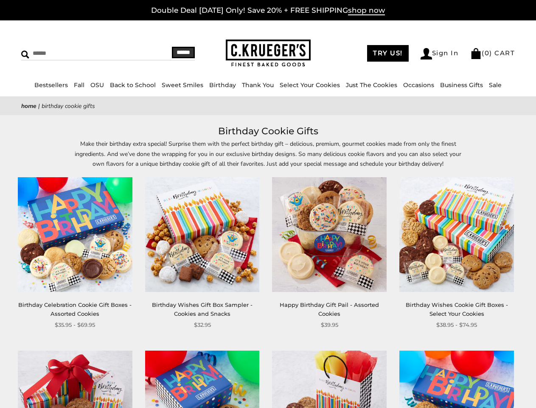 The image size is (536, 408). Describe the element at coordinates (419, 85) in the screenshot. I see `a: Occasions` at that location.